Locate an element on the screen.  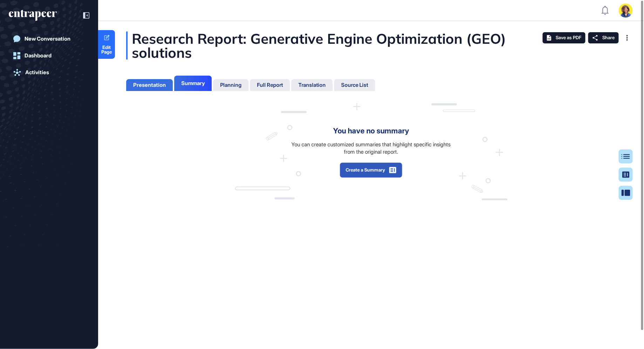
a: New Conversation is located at coordinates (49, 39).